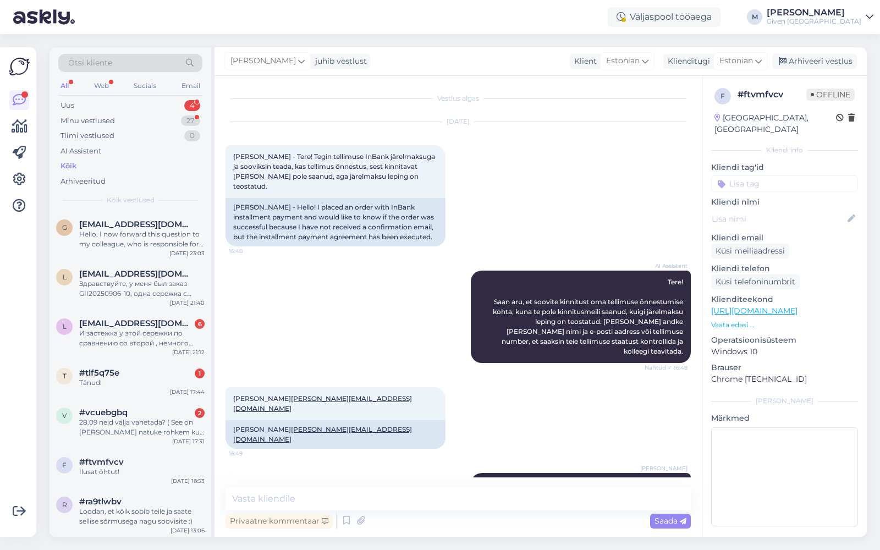  I want to click on span: 16:48, so click(249, 251).